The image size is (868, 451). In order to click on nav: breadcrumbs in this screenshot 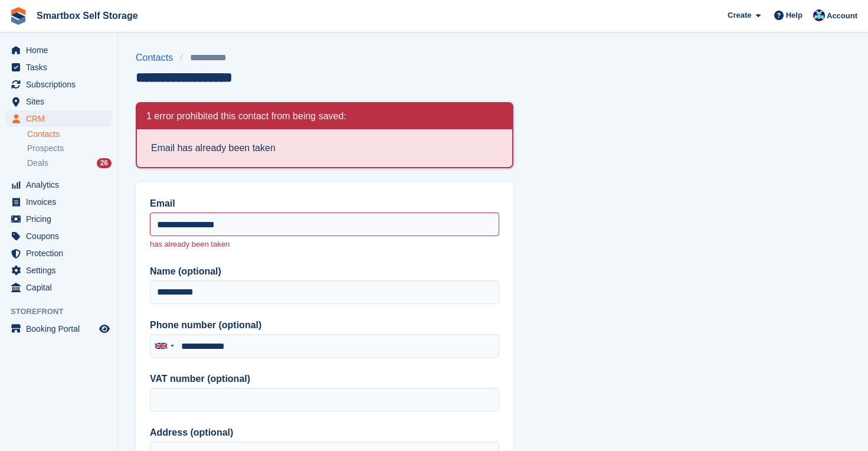, I will do `click(185, 58)`.